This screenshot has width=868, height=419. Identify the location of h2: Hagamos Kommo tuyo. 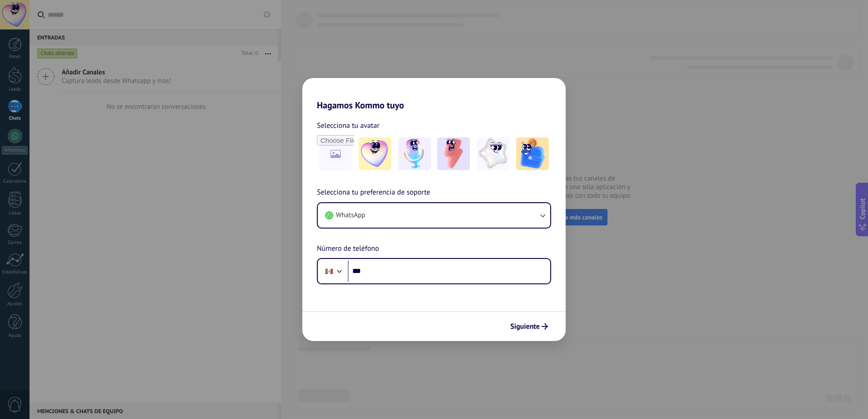
(434, 94).